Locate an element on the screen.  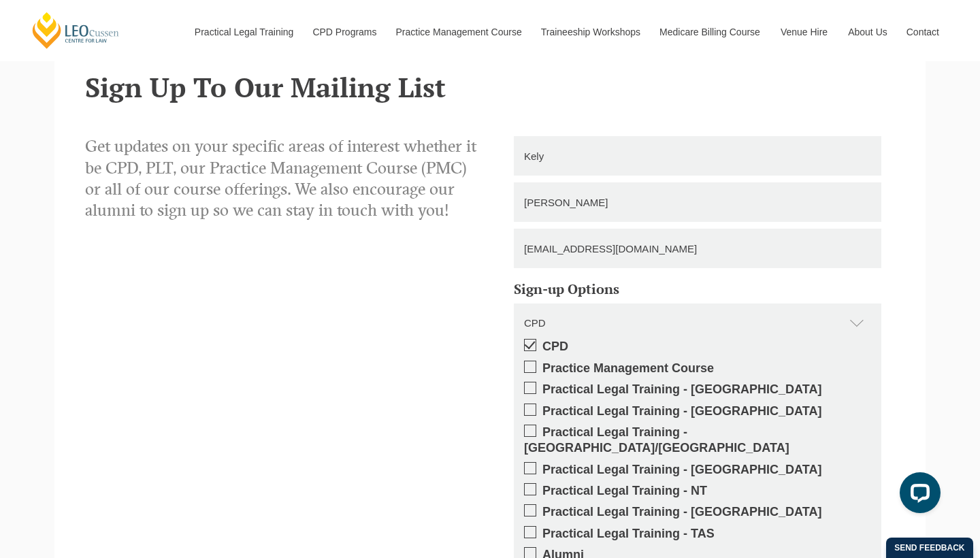
h5: Sign-up Options is located at coordinates (698, 289).